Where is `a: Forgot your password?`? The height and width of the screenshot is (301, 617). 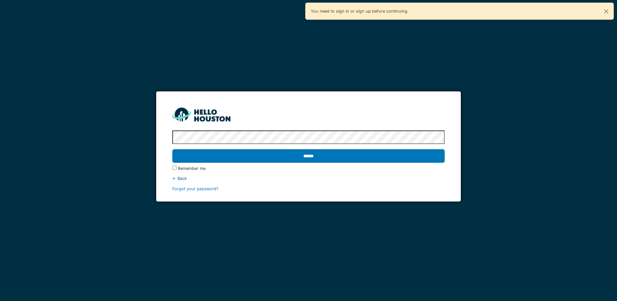
a: Forgot your password? is located at coordinates (195, 189).